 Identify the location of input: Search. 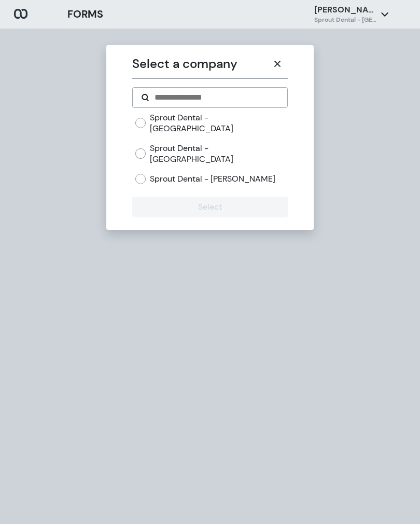
(216, 98).